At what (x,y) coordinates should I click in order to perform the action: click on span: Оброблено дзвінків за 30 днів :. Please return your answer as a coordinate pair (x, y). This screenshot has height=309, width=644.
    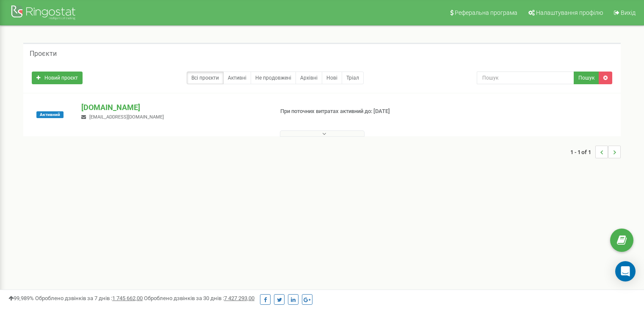
    Looking at the image, I should click on (199, 298).